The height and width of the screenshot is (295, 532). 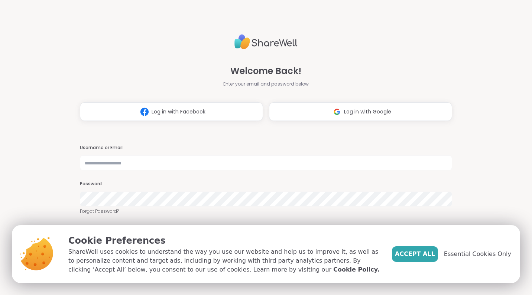 I want to click on span: Log in with Google, so click(x=367, y=111).